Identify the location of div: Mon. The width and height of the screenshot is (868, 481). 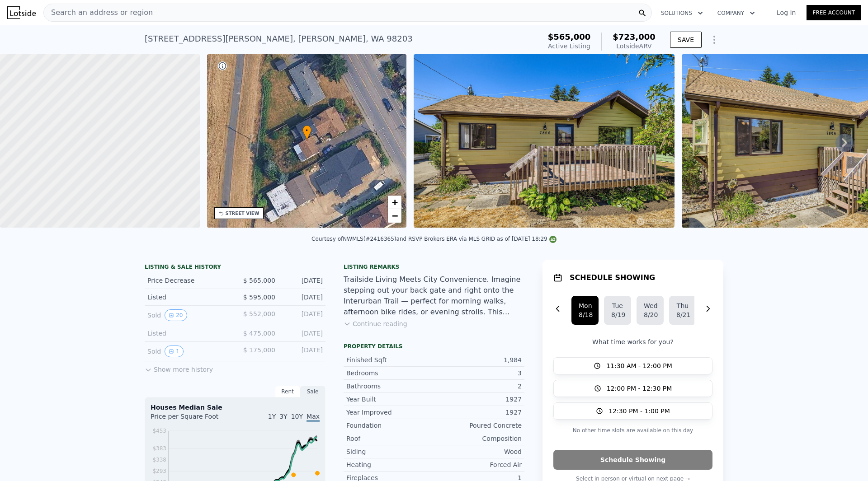
(585, 306).